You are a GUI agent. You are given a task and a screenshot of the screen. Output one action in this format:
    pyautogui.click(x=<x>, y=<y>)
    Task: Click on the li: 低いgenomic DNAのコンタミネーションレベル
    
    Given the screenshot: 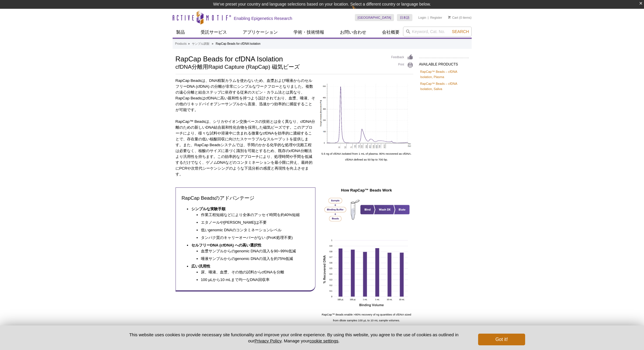 What is the action you would take?
    pyautogui.click(x=252, y=230)
    